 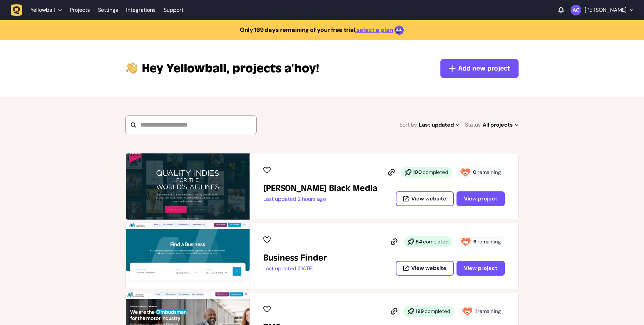 I want to click on a: Projects, so click(x=80, y=10).